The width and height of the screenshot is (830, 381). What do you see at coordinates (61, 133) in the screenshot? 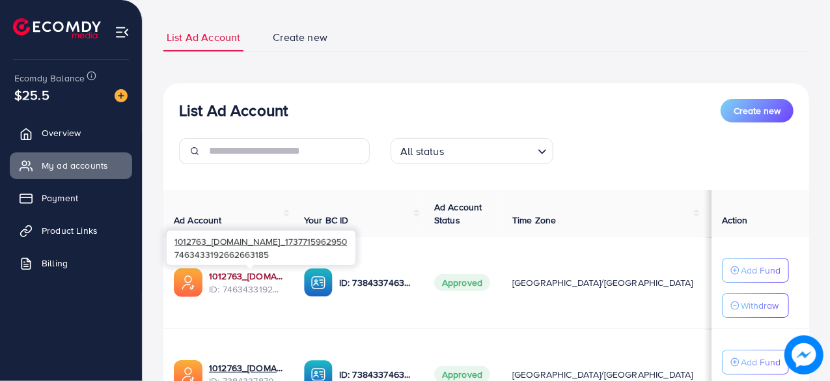
I see `span: Overview` at bounding box center [61, 133].